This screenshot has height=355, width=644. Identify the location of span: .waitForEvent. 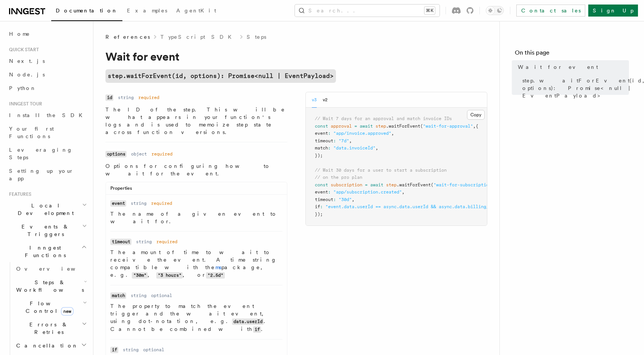
(414, 185).